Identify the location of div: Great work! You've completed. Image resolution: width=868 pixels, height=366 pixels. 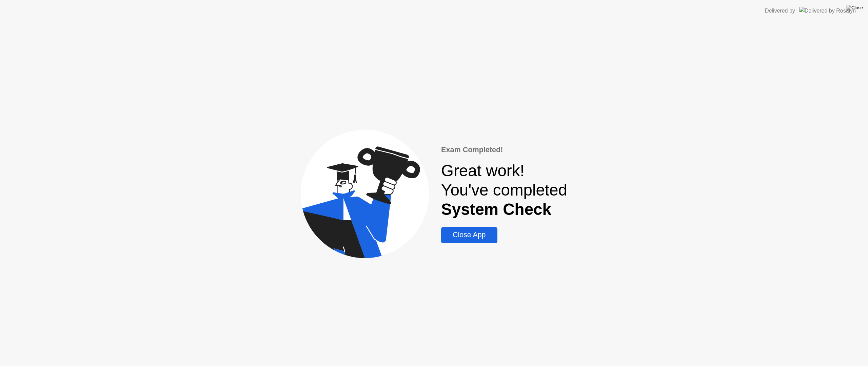
(505, 190).